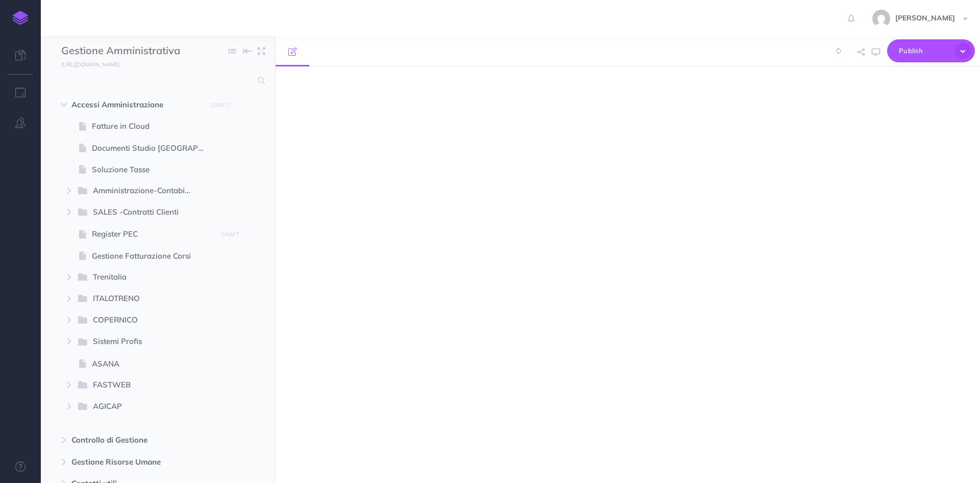 The image size is (980, 483). What do you see at coordinates (136, 461) in the screenshot?
I see `span: Gestione Risorse Umane` at bounding box center [136, 461].